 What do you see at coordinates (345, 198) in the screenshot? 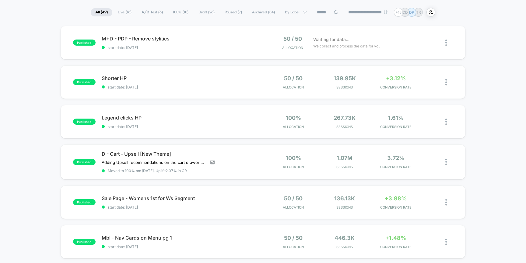
I see `span: 136.13k` at bounding box center [345, 198].